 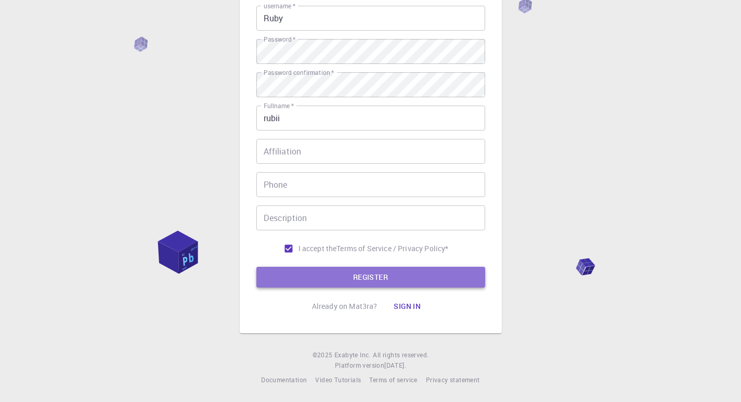 What do you see at coordinates (279, 106) in the screenshot?
I see `label: Fullname` at bounding box center [279, 106].